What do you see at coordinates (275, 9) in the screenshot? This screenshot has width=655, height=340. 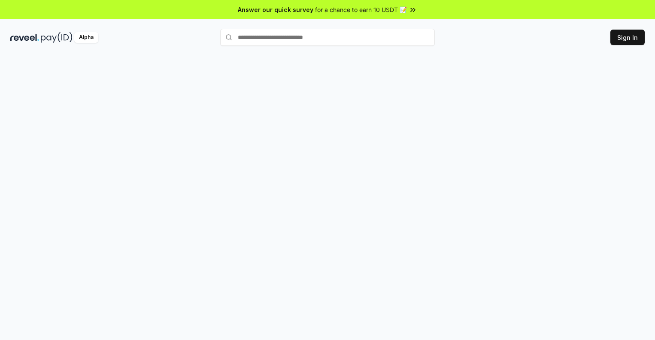 I see `span: Answer our quick survey` at bounding box center [275, 9].